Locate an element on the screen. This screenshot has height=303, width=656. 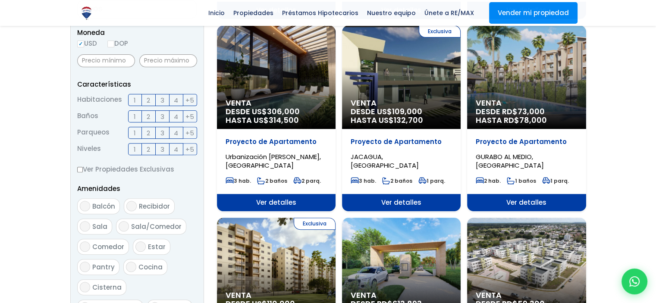
input: Sala/Comedor is located at coordinates (124, 226).